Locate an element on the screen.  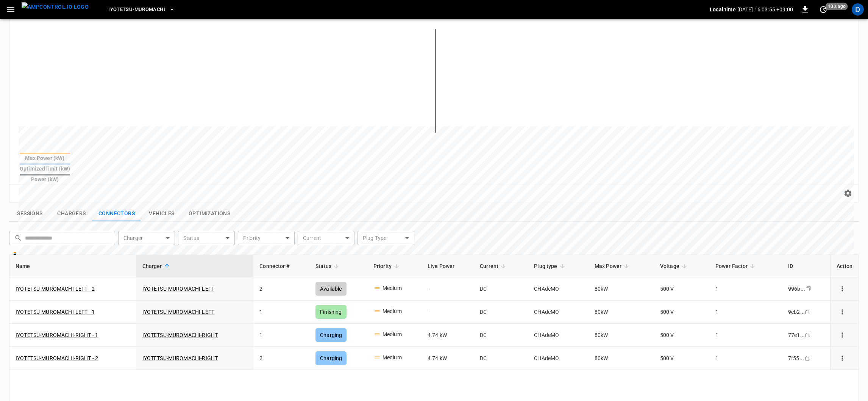
span: Power Factor is located at coordinates (737, 266).